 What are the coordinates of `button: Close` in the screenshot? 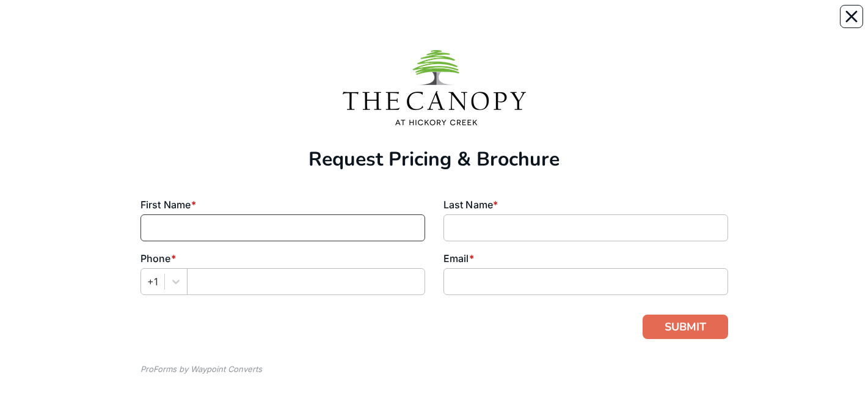 It's located at (851, 17).